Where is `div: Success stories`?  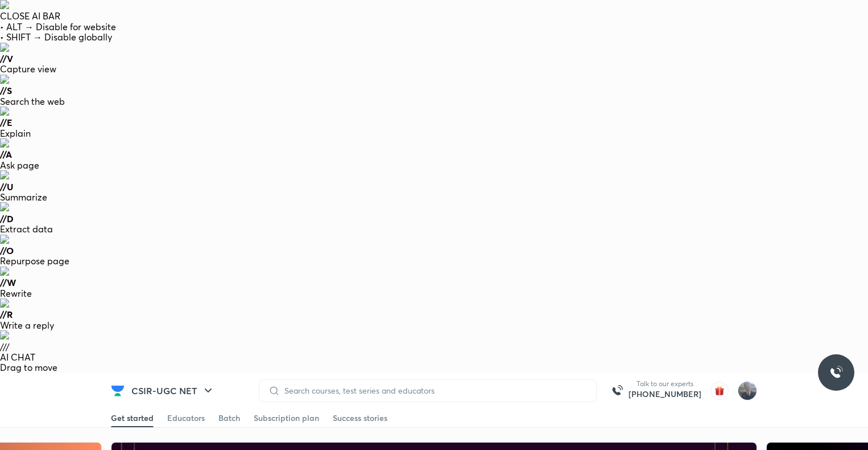
div: Success stories is located at coordinates (360, 418).